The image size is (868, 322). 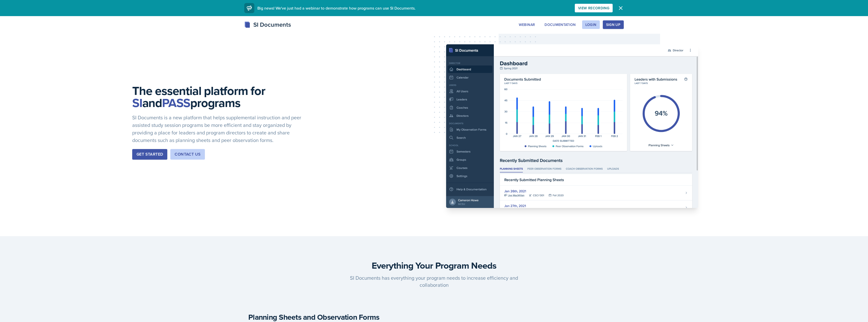 I want to click on div: Login, so click(x=591, y=25).